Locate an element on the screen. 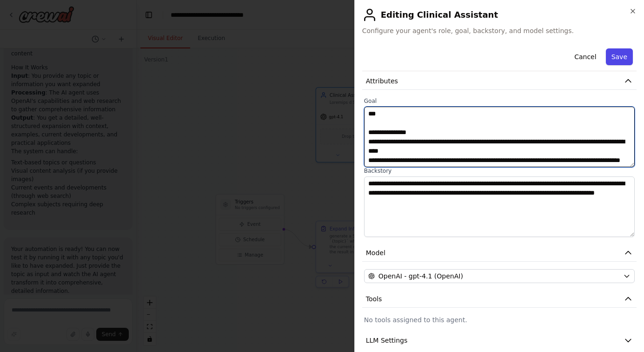 Image resolution: width=644 pixels, height=352 pixels. button: OpenAI - gpt-4.1 (OpenAI) is located at coordinates (499, 276).